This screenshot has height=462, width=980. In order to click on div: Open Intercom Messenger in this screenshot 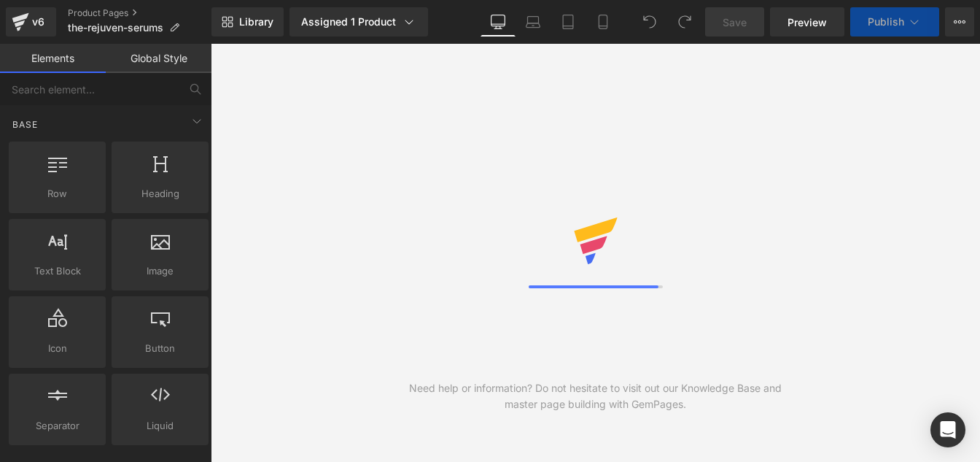, I will do `click(949, 430)`.